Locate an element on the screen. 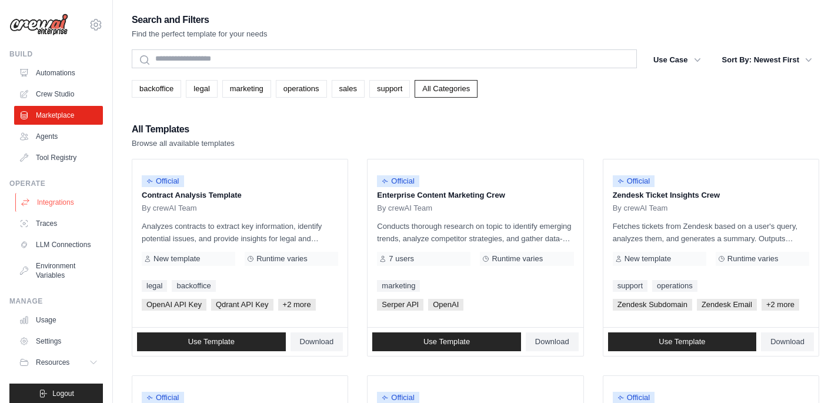 The width and height of the screenshot is (838, 403). div: Manage is located at coordinates (56, 301).